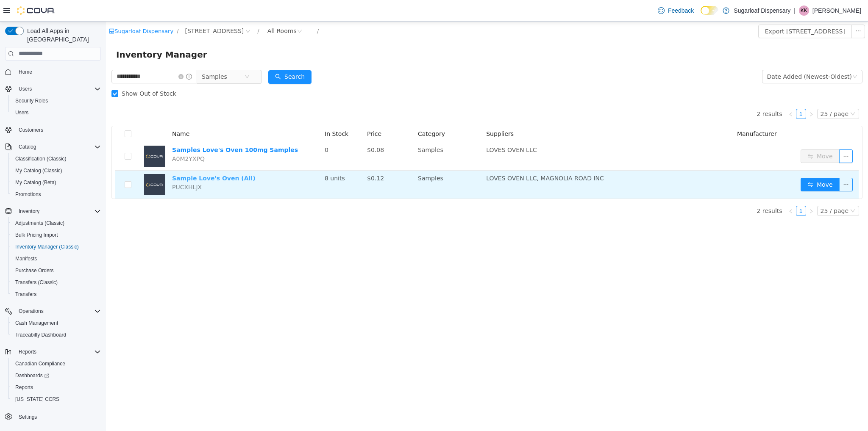 This screenshot has width=868, height=431. Describe the element at coordinates (176, 10) in the screenshot. I see `div: All Rooms` at that location.